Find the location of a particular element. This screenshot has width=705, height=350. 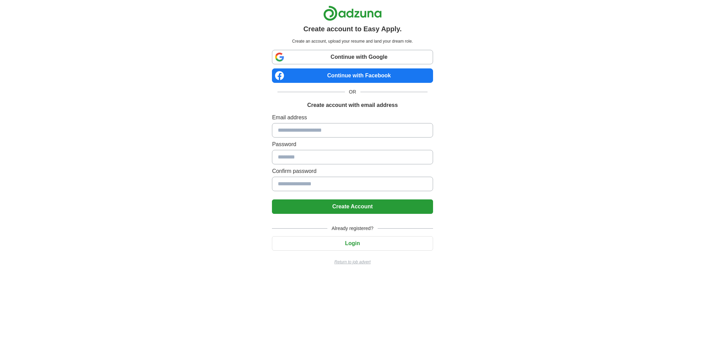

a: Login is located at coordinates (352, 243).